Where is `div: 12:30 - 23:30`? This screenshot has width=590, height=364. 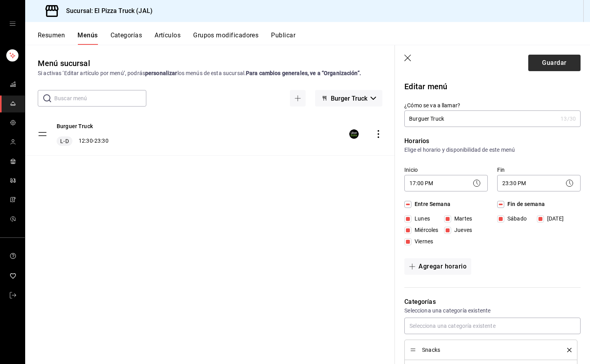
div: 12:30 - 23:30 is located at coordinates (83, 141).